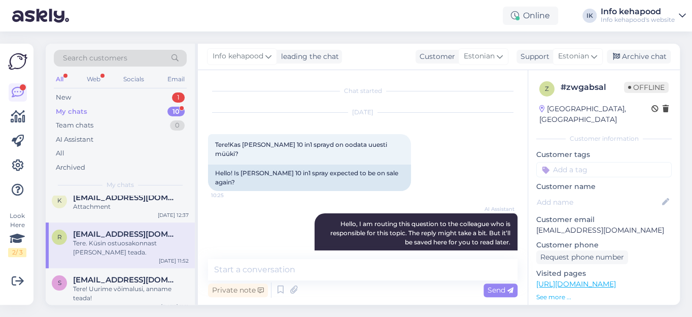  I want to click on div: Request phone number, so click(582, 257).